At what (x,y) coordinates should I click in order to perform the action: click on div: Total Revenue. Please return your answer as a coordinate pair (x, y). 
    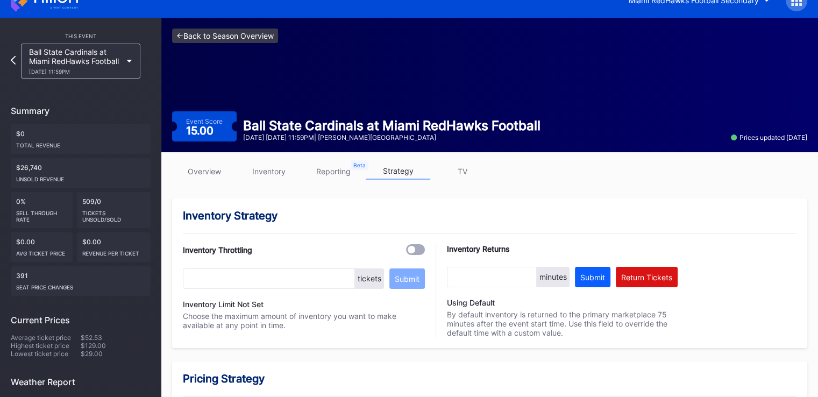
    Looking at the image, I should click on (81, 143).